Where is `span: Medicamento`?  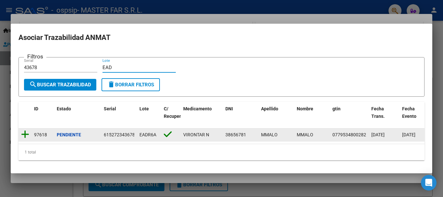 span: Medicamento is located at coordinates (198, 109).